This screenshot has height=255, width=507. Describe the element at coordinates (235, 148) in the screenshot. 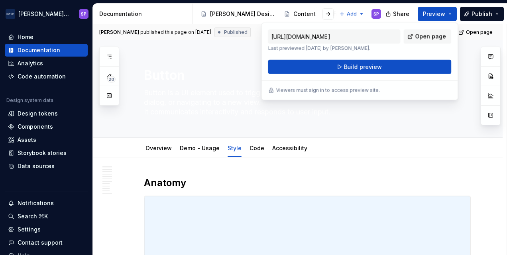

I see `a: Style` at that location.